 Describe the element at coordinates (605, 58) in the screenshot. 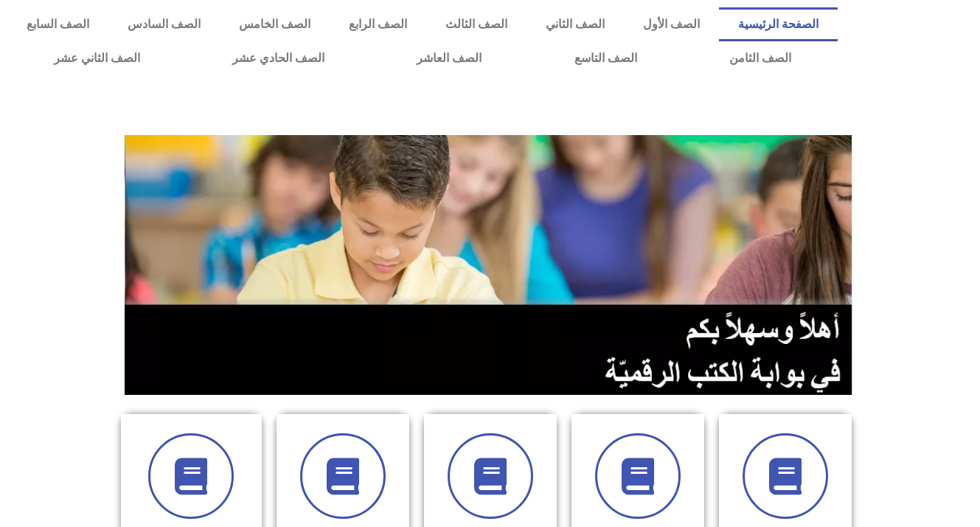

I see `a: الصف التاسع` at that location.